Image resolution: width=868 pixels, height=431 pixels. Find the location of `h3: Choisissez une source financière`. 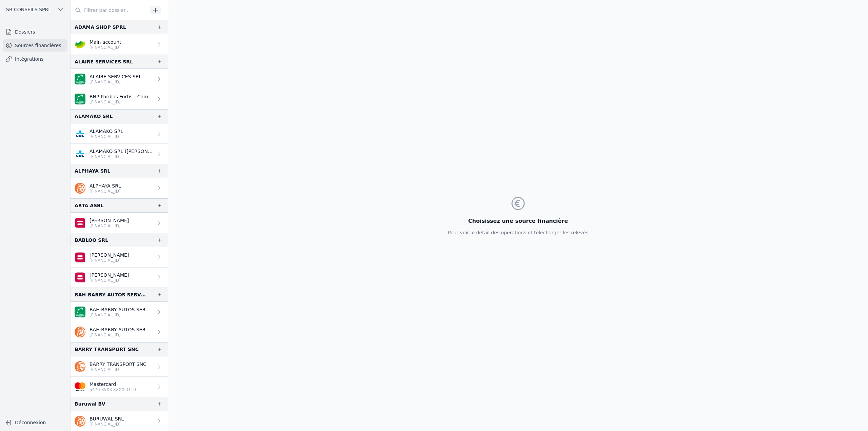

h3: Choisissez une source financière is located at coordinates (518, 221).